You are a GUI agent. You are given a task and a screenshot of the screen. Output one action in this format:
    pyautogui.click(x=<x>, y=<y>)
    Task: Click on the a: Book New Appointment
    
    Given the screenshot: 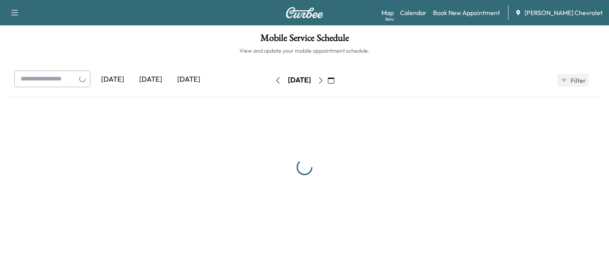 What is the action you would take?
    pyautogui.click(x=466, y=13)
    